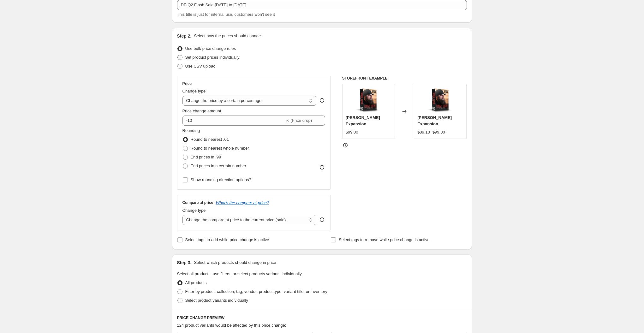 The image size is (644, 333). What do you see at coordinates (239, 274) in the screenshot?
I see `span: Select all products, use filters, or select products variants individually` at bounding box center [239, 274].